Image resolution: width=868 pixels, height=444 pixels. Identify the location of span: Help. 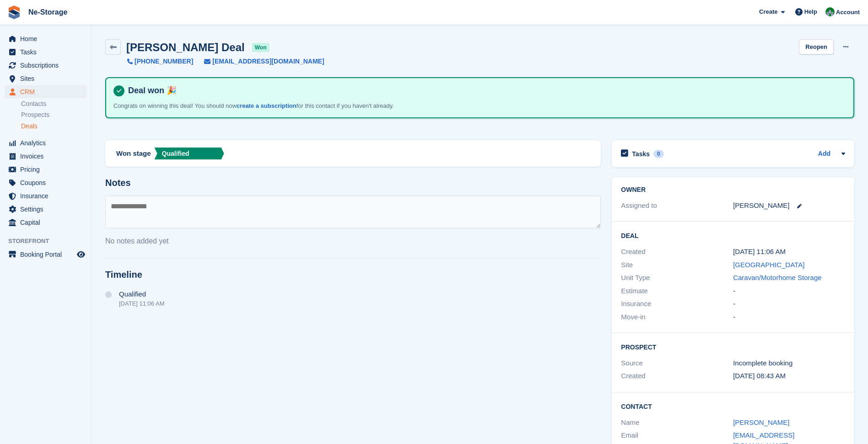
(810, 12).